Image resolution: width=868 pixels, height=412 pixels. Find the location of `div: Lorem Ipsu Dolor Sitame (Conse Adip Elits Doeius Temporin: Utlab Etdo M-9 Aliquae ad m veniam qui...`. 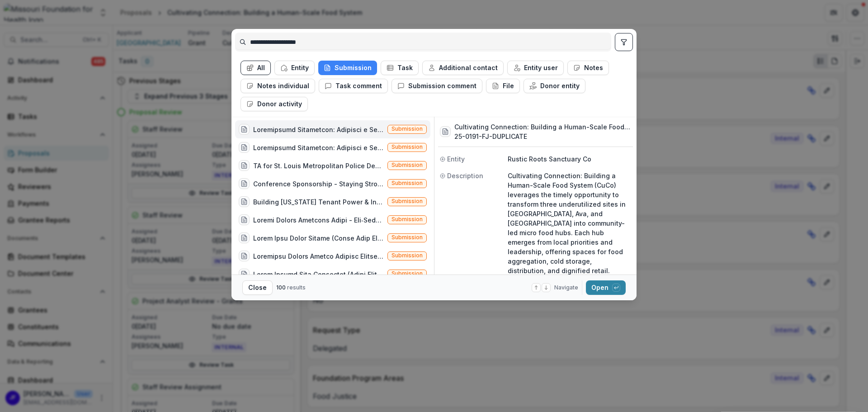

div: Lorem Ipsu Dolor Sitame (Conse Adip Elits Doeius Temporin: Utlab Etdo M-9 Aliquae ad m veniam qui... is located at coordinates (318, 238).